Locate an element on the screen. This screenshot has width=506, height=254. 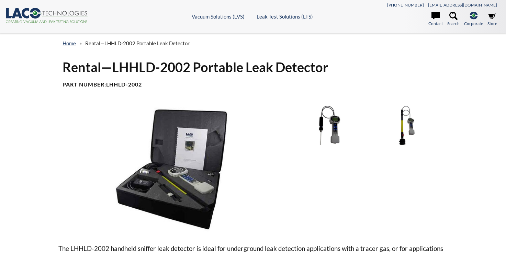
a: Leak Test Solutions (LTS) is located at coordinates (285, 16).